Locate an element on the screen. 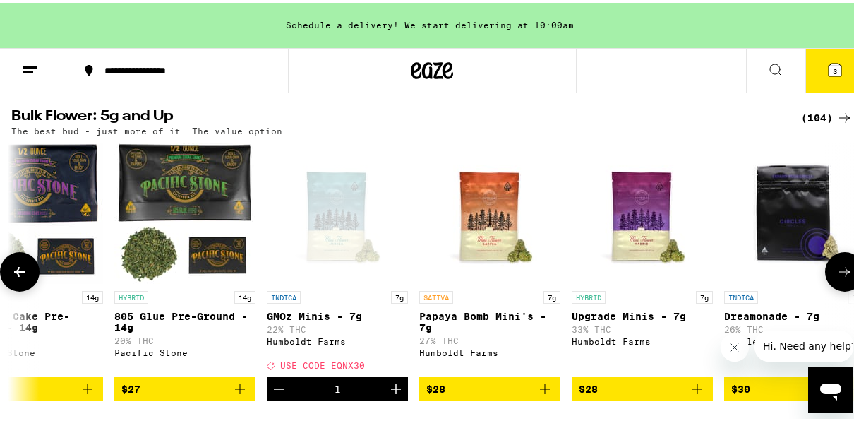  span: 3 is located at coordinates (835, 68).